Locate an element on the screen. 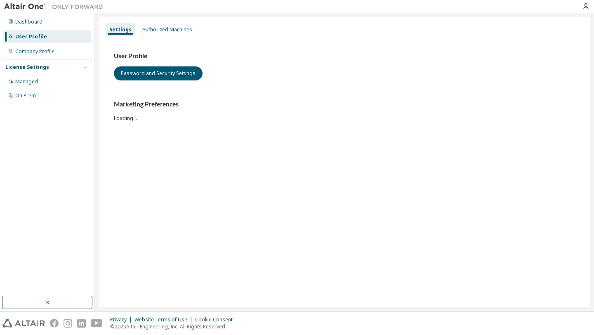 The height and width of the screenshot is (335, 594). img: facebook.svg is located at coordinates (54, 323).